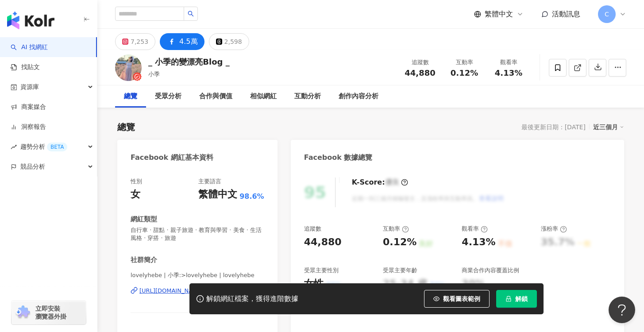 This screenshot has height=332, width=644. I want to click on a: 商案媒合, so click(28, 107).